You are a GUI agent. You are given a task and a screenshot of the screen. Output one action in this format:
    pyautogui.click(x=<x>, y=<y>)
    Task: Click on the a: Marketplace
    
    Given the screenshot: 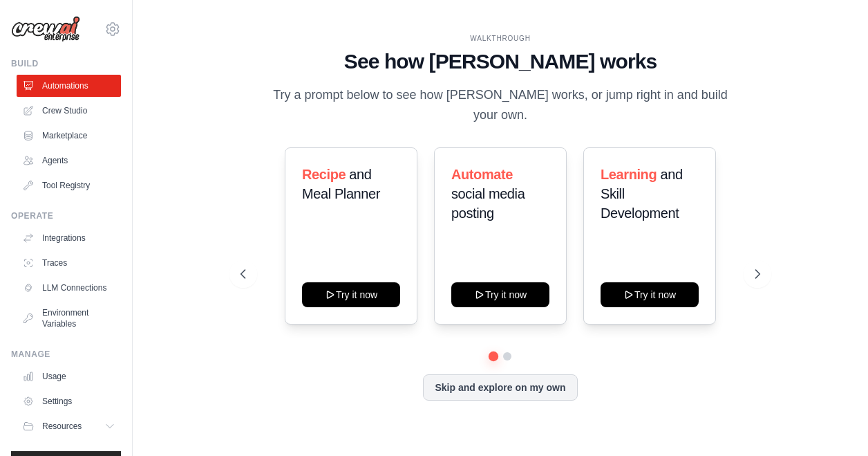 What is the action you would take?
    pyautogui.click(x=69, y=136)
    